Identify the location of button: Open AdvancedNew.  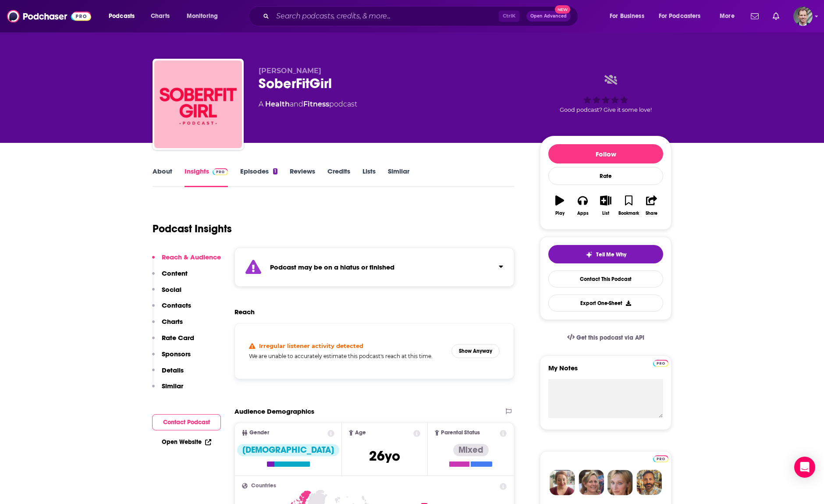
(548, 16).